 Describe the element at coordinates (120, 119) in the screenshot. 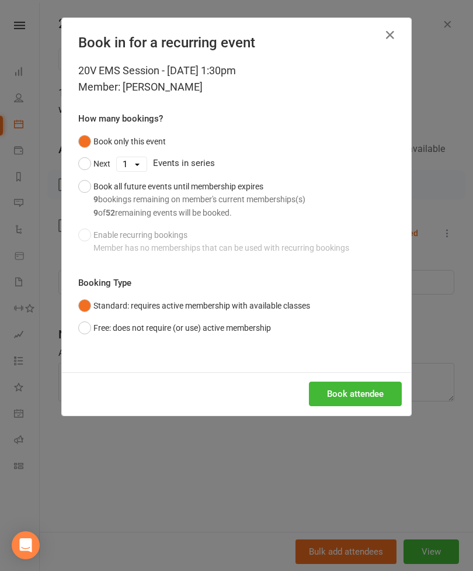

I see `label: How many bookings?` at that location.